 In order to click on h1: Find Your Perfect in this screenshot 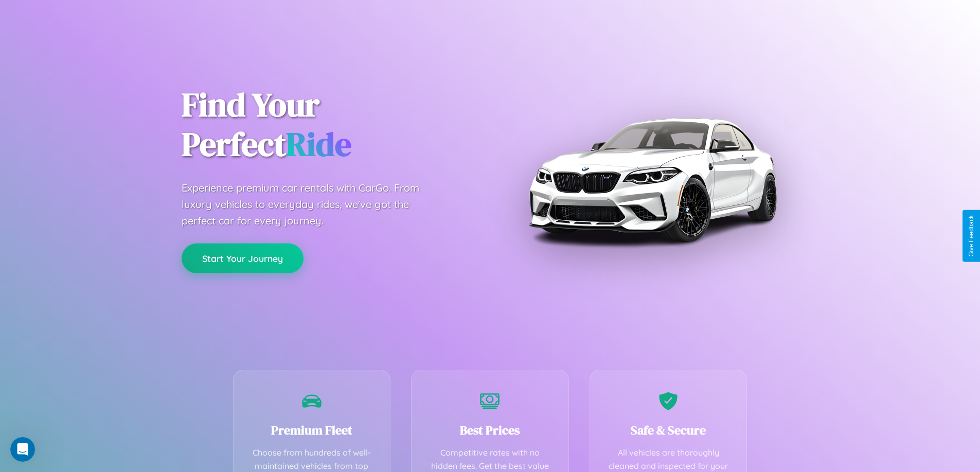, I will do `click(328, 125)`.